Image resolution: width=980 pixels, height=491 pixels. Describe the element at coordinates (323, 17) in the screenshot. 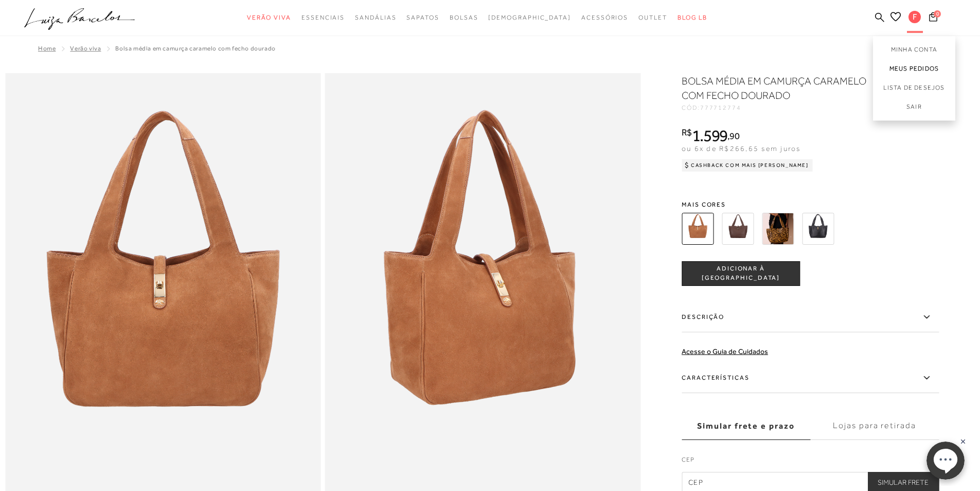

I see `span: Essenciais` at that location.